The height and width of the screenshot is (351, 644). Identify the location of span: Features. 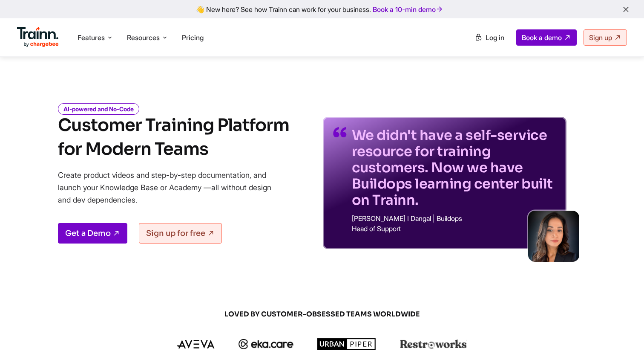
(91, 37).